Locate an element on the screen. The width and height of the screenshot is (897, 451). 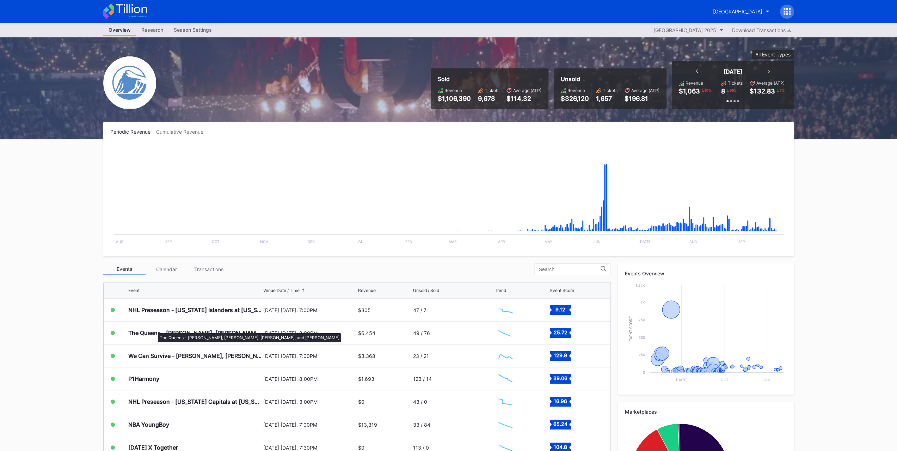
div: Transactions is located at coordinates (209, 269).